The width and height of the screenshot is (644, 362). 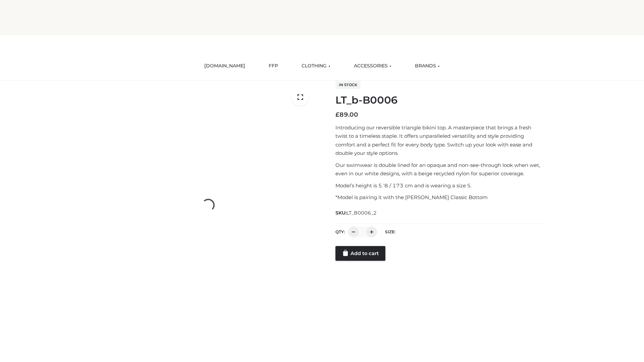 I want to click on a: BRANDS, so click(x=427, y=66).